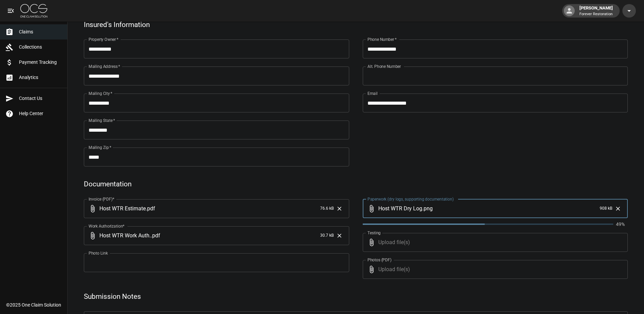 The image size is (644, 314). I want to click on span: Contact Us, so click(40, 98).